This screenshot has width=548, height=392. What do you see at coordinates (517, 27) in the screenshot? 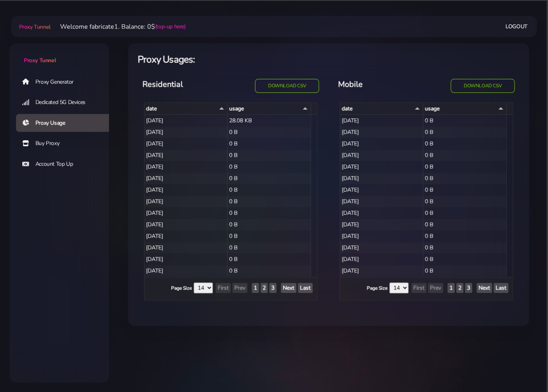
I see `a: Logout` at bounding box center [517, 27].